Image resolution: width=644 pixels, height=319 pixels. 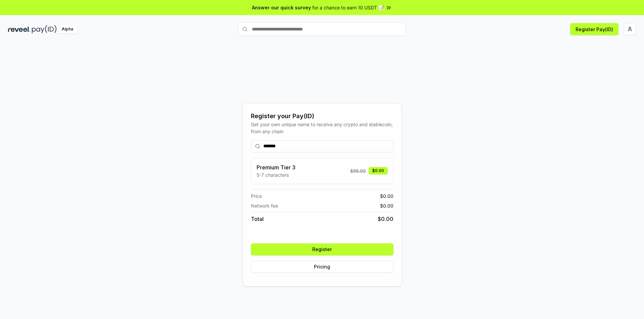 I want to click on img: pay_id, so click(x=44, y=29).